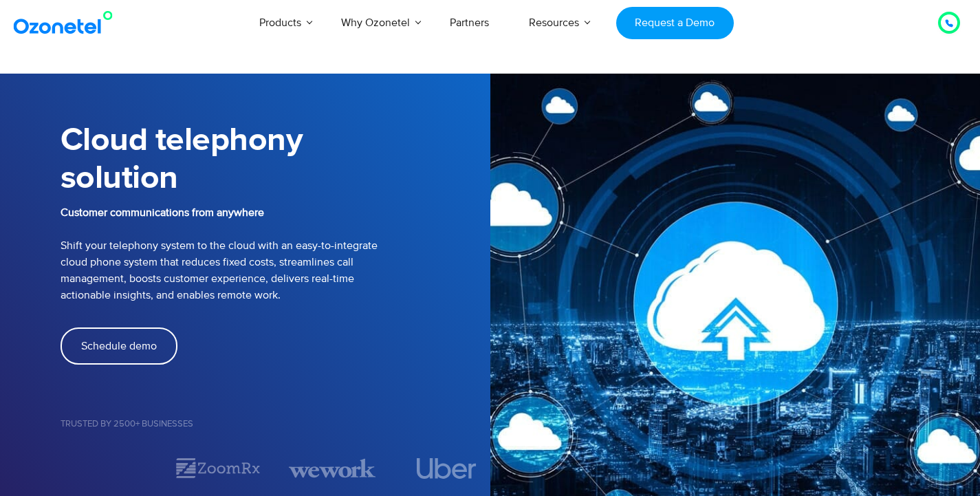 Image resolution: width=980 pixels, height=496 pixels. I want to click on span: Schedule demo, so click(119, 346).